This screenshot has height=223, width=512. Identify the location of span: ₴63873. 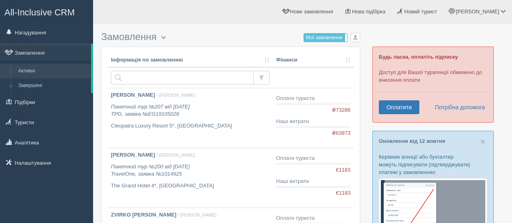
(341, 133).